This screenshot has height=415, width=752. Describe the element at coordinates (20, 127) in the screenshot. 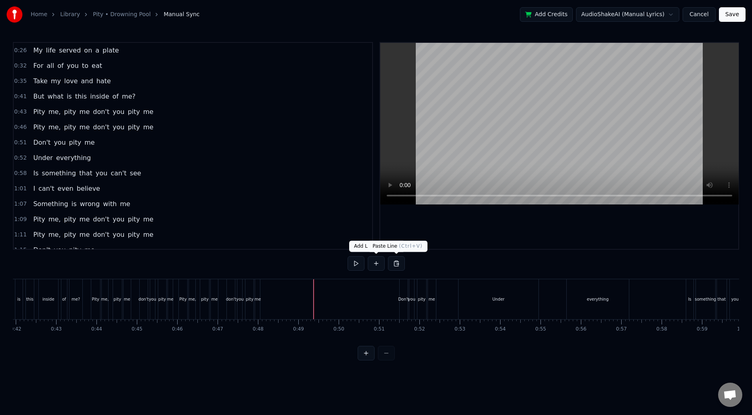

I see `span: 0:46` at that location.